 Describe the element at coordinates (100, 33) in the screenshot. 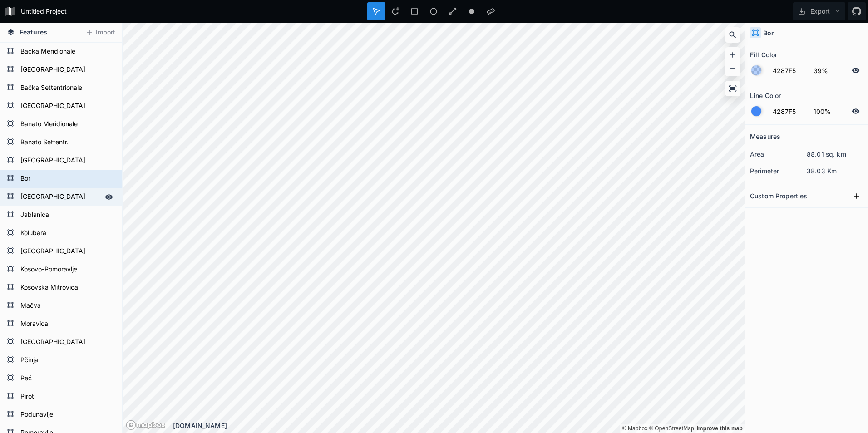

I see `button: Import` at that location.